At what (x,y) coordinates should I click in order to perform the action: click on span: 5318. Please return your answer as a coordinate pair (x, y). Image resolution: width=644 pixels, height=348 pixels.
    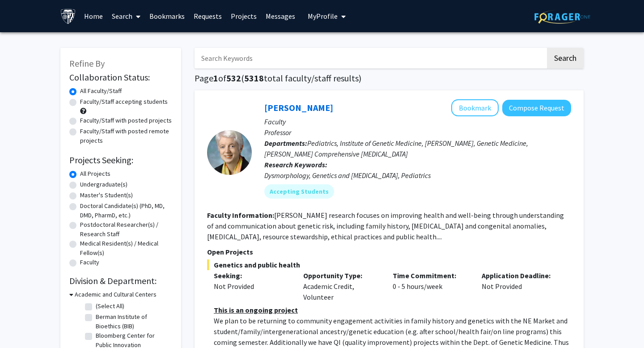
    Looking at the image, I should click on (254, 78).